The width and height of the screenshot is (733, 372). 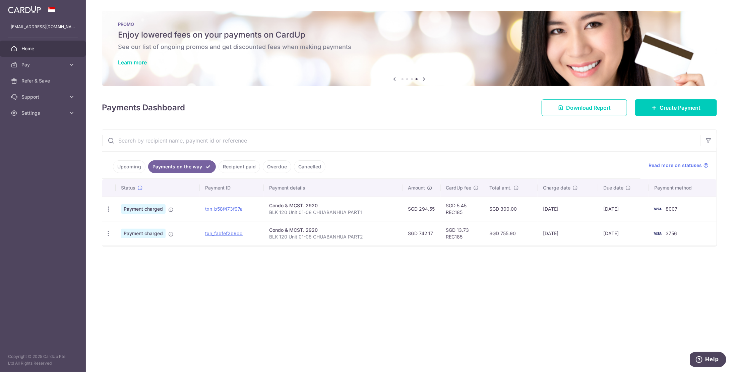 What do you see at coordinates (614, 188) in the screenshot?
I see `span: Due date` at bounding box center [614, 188].